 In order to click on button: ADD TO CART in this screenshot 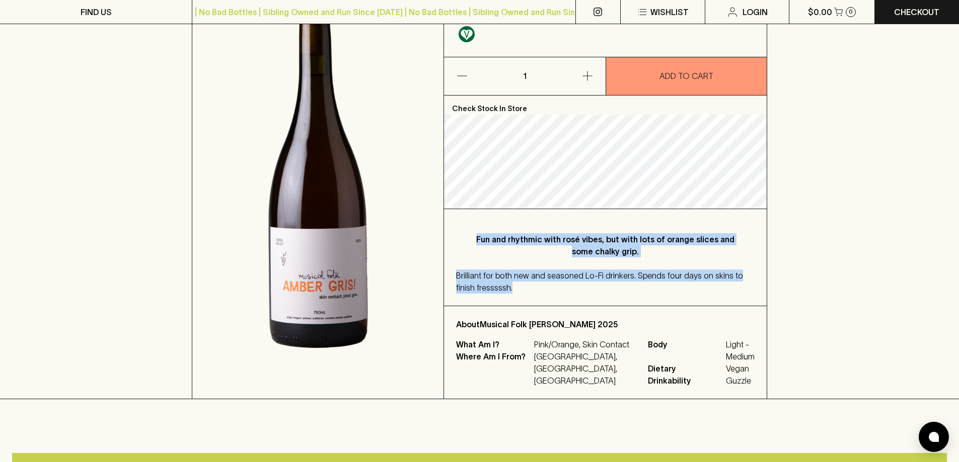, I will do `click(686, 76)`.